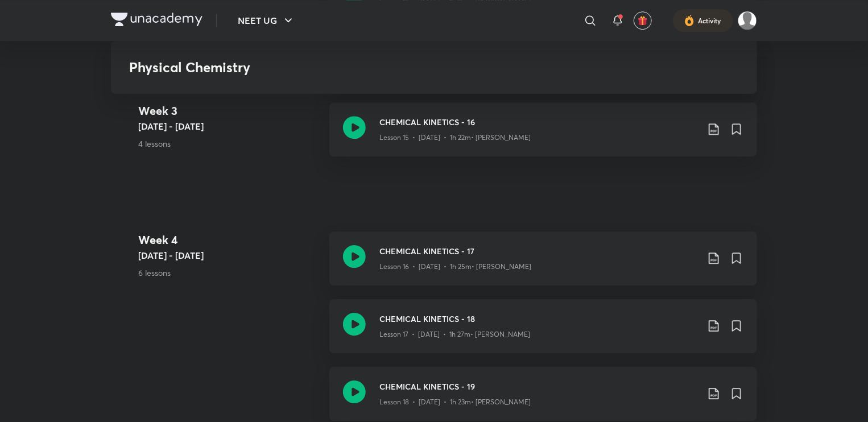 Image resolution: width=868 pixels, height=422 pixels. I want to click on h3: Physical Chemistry, so click(352, 67).